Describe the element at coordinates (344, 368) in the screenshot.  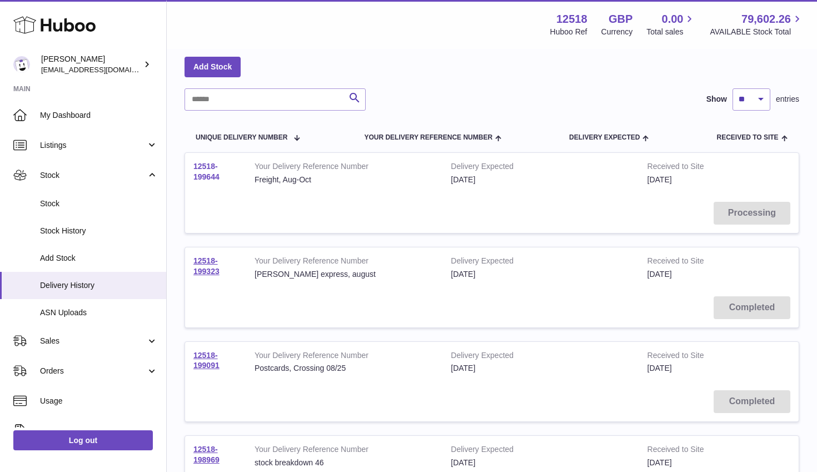
I see `div: Postcards, Crossing 08/25` at that location.